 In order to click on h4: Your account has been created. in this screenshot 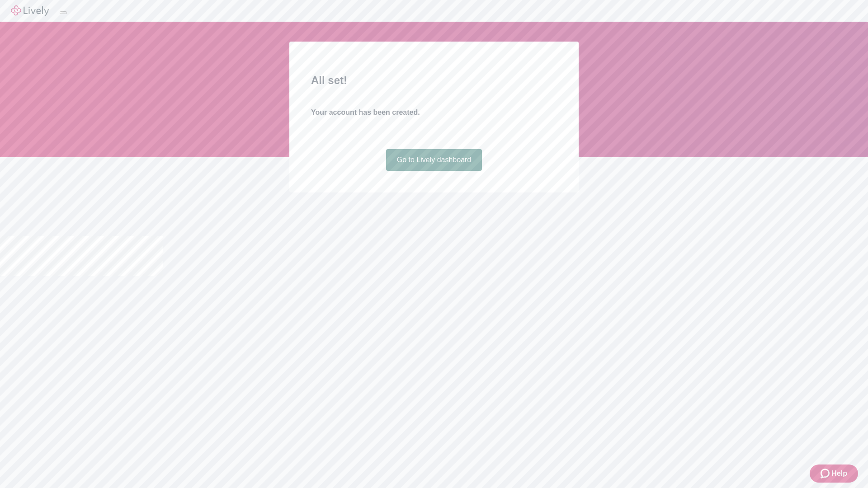, I will do `click(434, 112)`.